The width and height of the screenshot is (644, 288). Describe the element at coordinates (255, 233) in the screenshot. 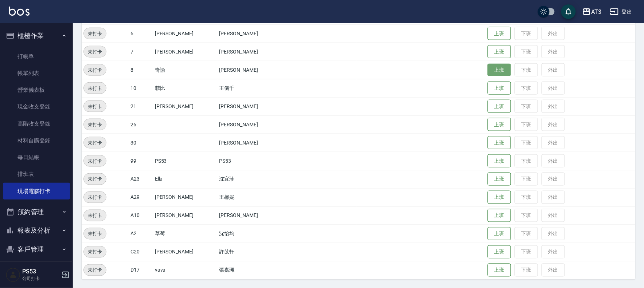

I see `td: 沈怡均` at that location.